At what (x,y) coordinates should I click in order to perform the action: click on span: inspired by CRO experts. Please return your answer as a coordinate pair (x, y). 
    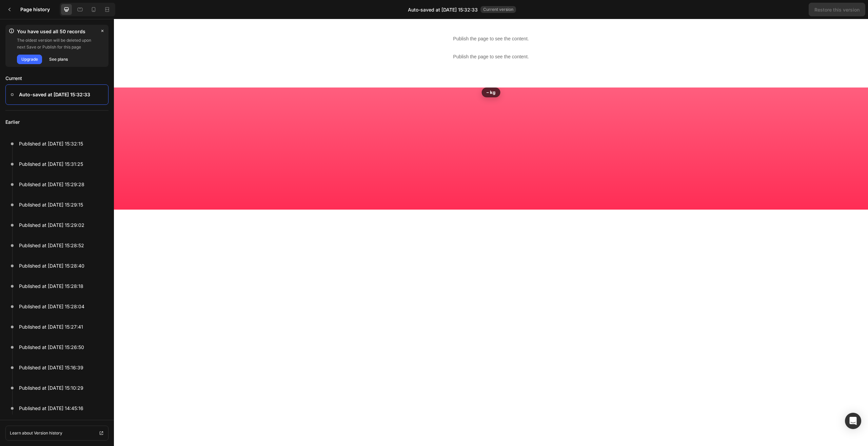
    Looking at the image, I should click on (323, 252).